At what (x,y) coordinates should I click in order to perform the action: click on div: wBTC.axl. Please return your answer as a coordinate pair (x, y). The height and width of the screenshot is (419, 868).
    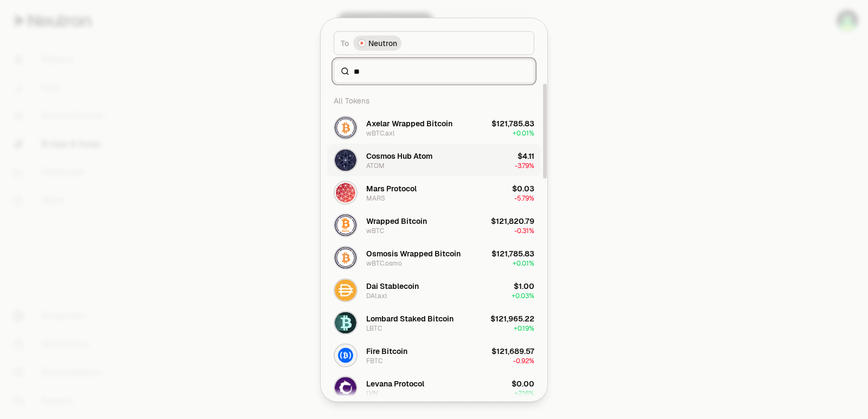
    Looking at the image, I should click on (380, 133).